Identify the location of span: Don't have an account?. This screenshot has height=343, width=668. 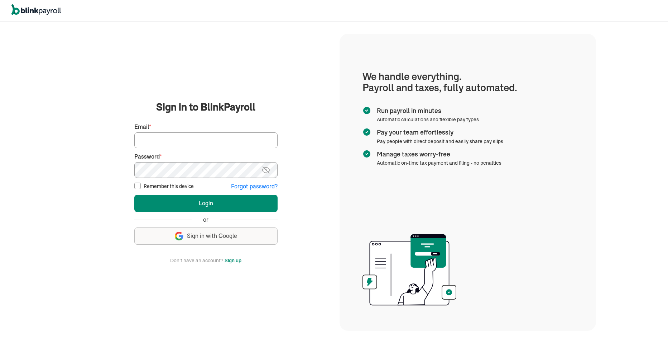
(197, 260).